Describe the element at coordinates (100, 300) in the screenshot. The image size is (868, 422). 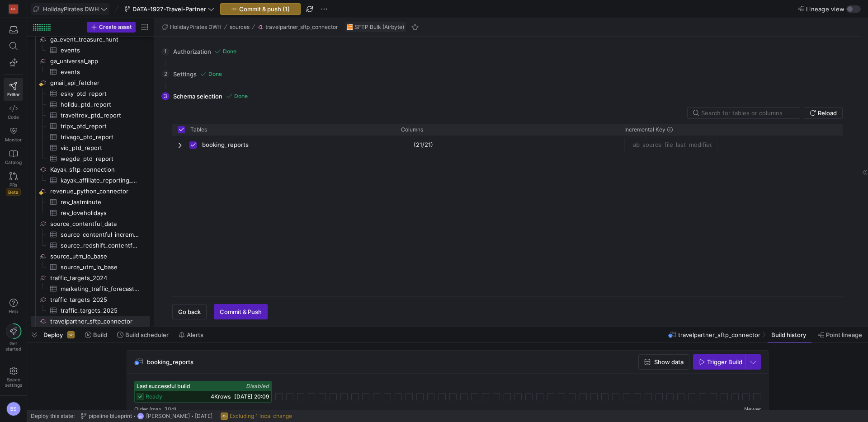
I see `span: traffic_targets_2025​​​​​​​​` at that location.